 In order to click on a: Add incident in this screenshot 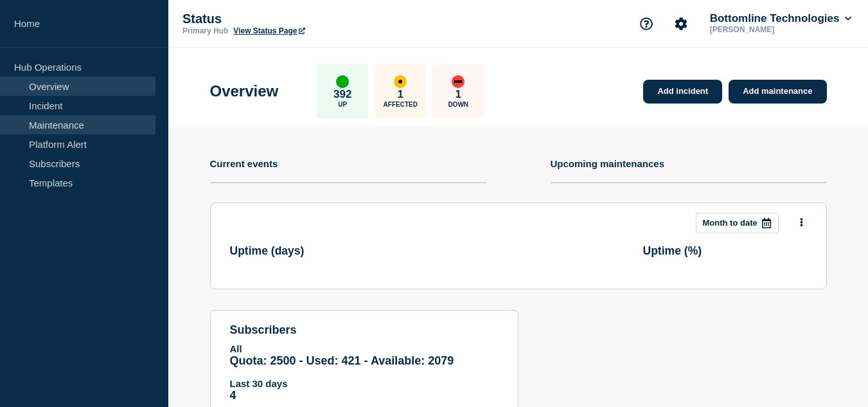, I will do `click(682, 92)`.